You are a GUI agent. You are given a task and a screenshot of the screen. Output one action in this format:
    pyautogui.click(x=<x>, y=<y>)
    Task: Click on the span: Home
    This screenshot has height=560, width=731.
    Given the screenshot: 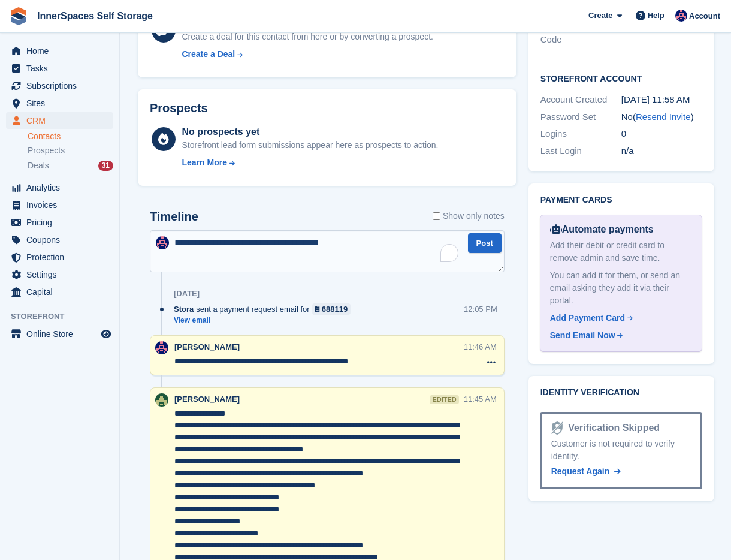 What is the action you would take?
    pyautogui.click(x=62, y=51)
    